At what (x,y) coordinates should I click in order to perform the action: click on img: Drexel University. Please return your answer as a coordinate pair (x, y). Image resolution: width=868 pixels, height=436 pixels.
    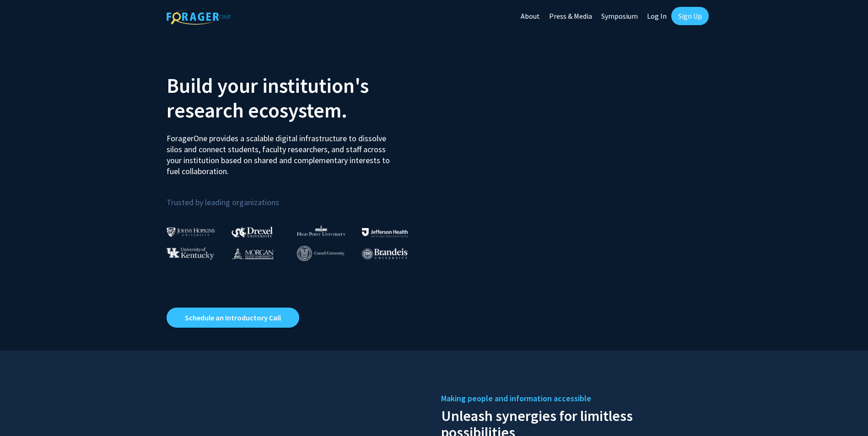
    Looking at the image, I should click on (252, 232).